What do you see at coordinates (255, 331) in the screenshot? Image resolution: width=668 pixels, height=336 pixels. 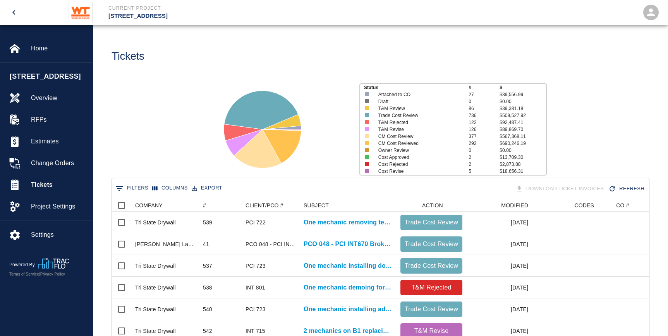 I see `div: INT 715` at bounding box center [255, 331].